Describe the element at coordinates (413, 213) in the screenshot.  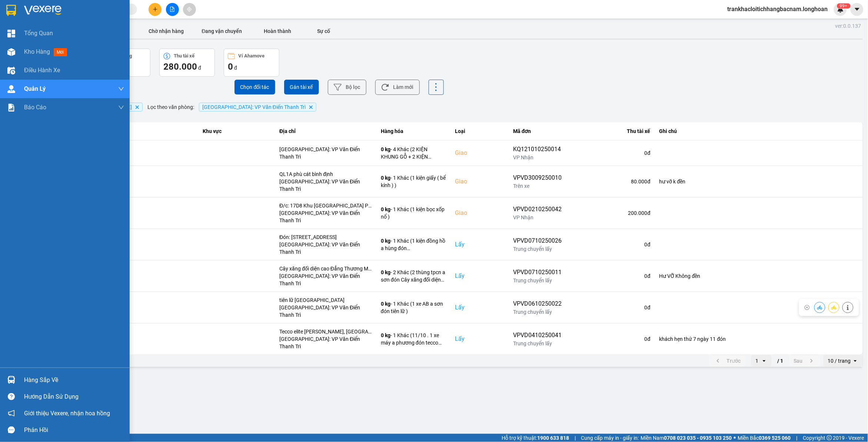
I see `div: - 1 Khác (1 kiện bọc xốp nổ )` at that location.